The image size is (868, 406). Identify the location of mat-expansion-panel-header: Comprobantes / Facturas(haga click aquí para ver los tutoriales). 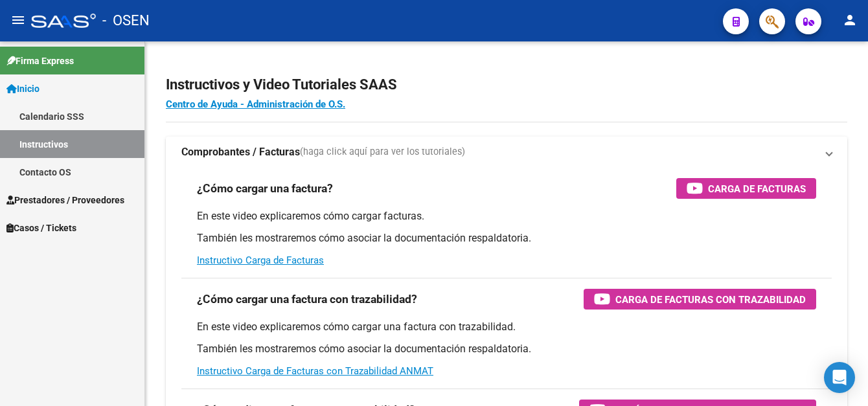
(507, 152).